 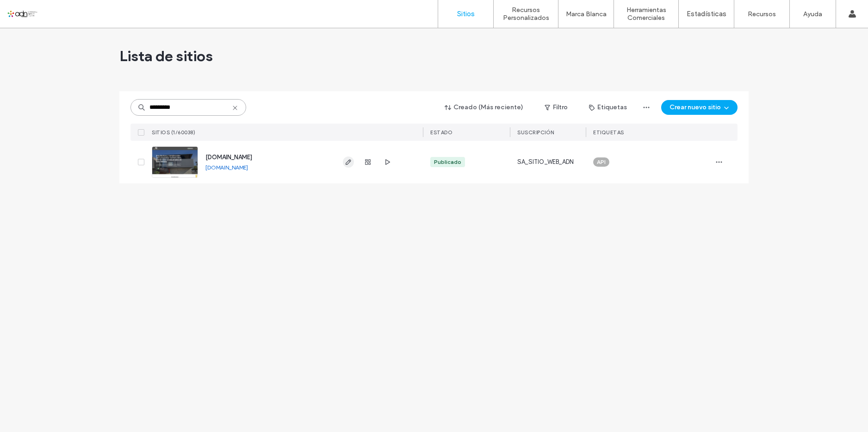 What do you see at coordinates (586, 14) in the screenshot?
I see `label: Marca Blanca` at bounding box center [586, 14].